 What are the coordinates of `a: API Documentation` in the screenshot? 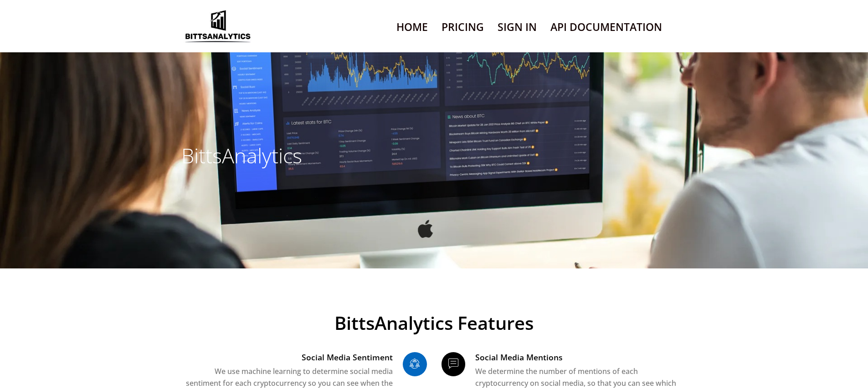 It's located at (606, 27).